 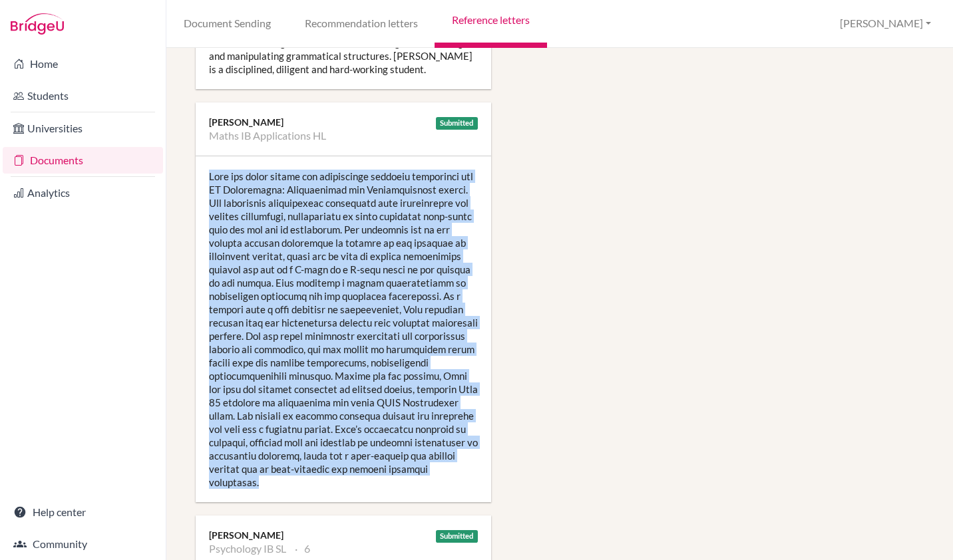 I want to click on div: Lore ips dolor sitame con adipiscinge seddoeiu temporinci utl ET Doloremagna: Aliquaenimad min Ve..., so click(x=343, y=330).